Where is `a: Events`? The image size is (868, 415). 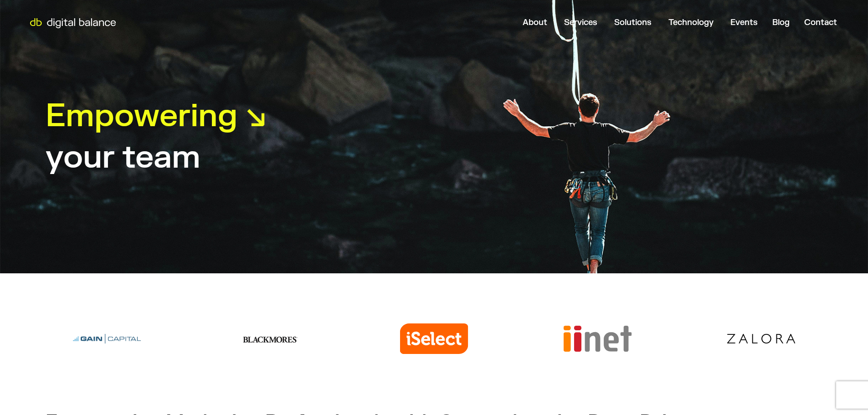
a: Events is located at coordinates (744, 22).